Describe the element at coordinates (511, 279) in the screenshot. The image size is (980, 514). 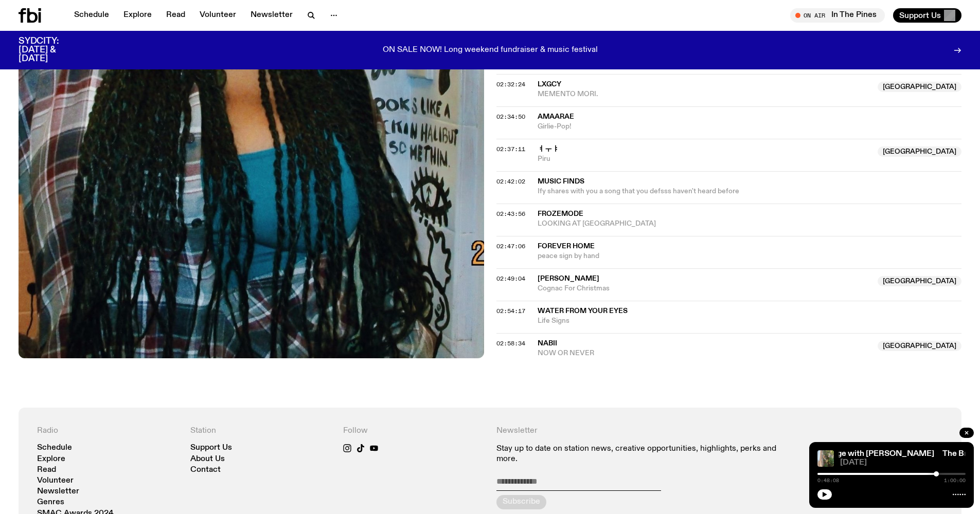
I see `span: 02:49:04` at that location.